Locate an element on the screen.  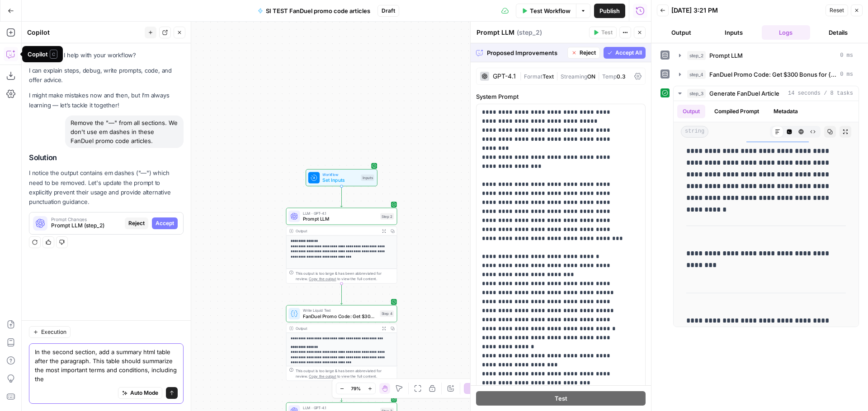
label: System Prompt is located at coordinates (561, 97).